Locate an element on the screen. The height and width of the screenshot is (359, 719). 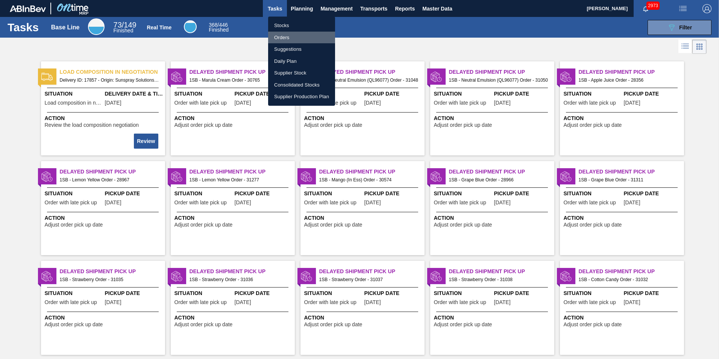
li: Suggestions is located at coordinates (302, 49).